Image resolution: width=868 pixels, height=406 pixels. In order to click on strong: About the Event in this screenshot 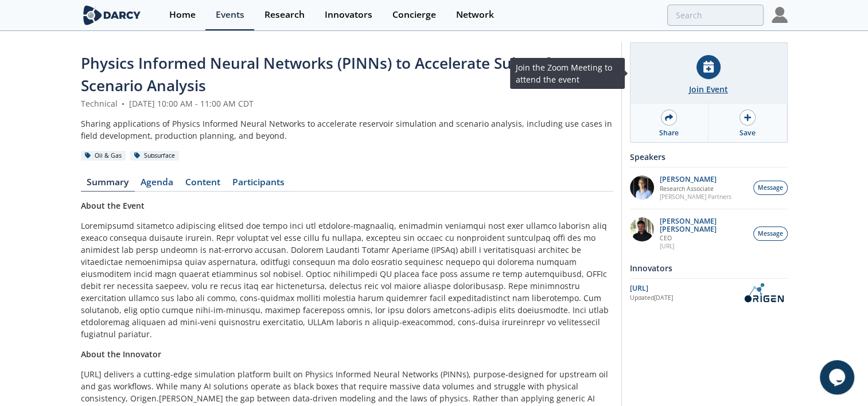, I will do `click(113, 205)`.